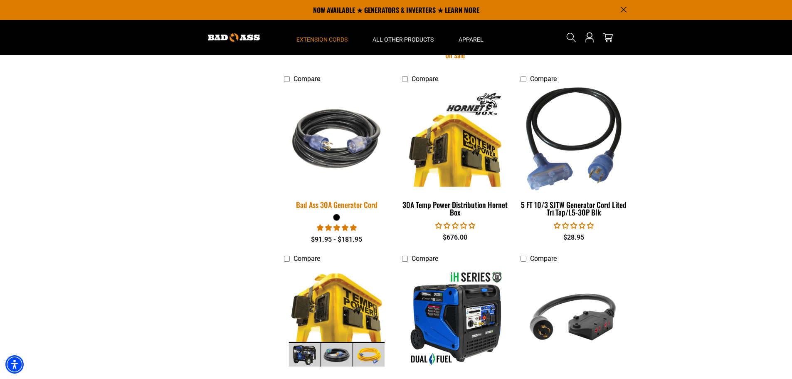  What do you see at coordinates (573, 208) in the screenshot?
I see `div: 5 FT 10/3 SJTW Generator Cord Lited Tri Tap/L5-30P Blk` at bounding box center [573, 208].